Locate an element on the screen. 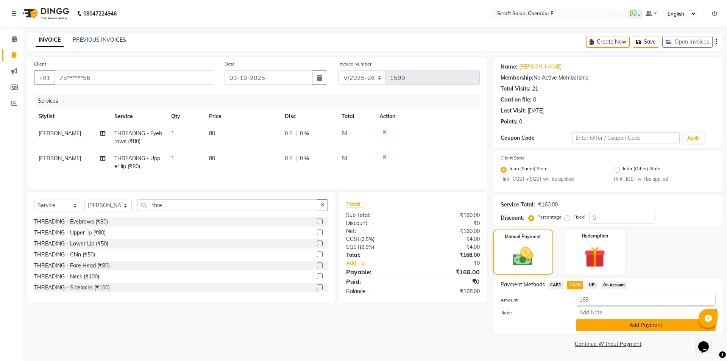  div: Net: is located at coordinates (377, 231).